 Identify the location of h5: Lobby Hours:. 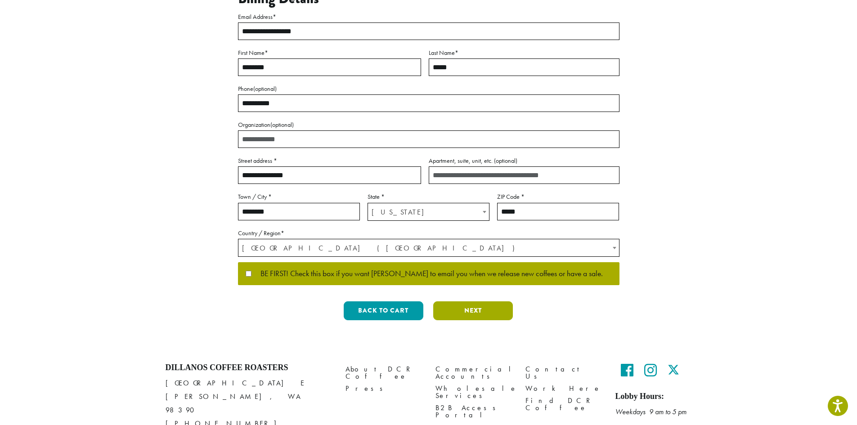
(654, 397).